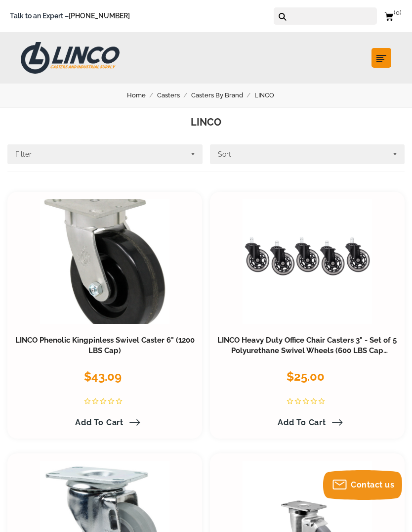 The width and height of the screenshot is (412, 532). What do you see at coordinates (394, 16) in the screenshot?
I see `a: 0` at bounding box center [394, 16].